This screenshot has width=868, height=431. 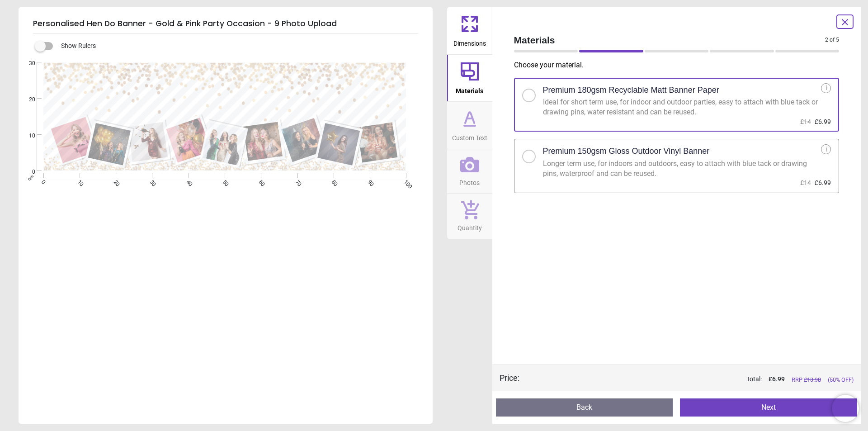 I want to click on div: Ideal for short term use, for indoor and outdoor parties, easy to attach with blue tack or drawin..., so click(x=682, y=107).